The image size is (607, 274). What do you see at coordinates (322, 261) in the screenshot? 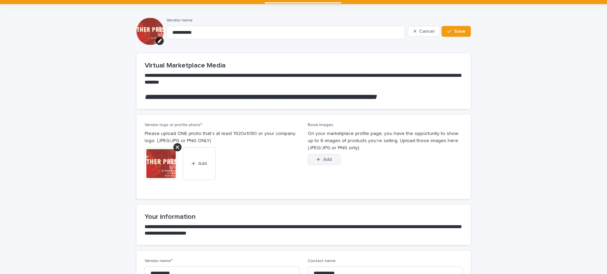
I see `span: Contact name` at bounding box center [322, 261].